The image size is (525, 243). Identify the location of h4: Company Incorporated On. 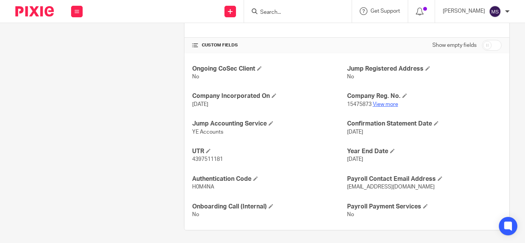
(269, 96).